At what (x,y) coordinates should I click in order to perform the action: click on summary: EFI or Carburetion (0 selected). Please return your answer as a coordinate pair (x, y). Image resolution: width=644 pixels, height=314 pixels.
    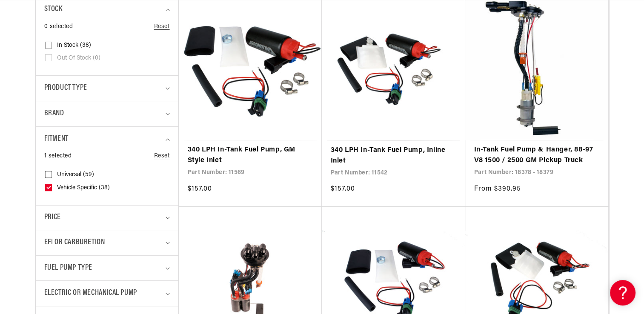
    Looking at the image, I should click on (107, 243).